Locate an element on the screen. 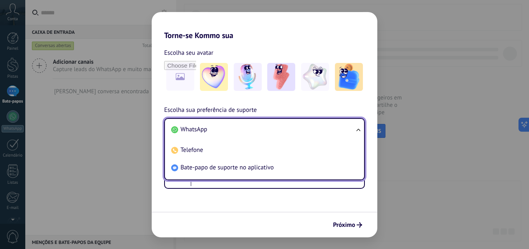 The image size is (529, 249). img: -5.jpeg is located at coordinates (349, 77).